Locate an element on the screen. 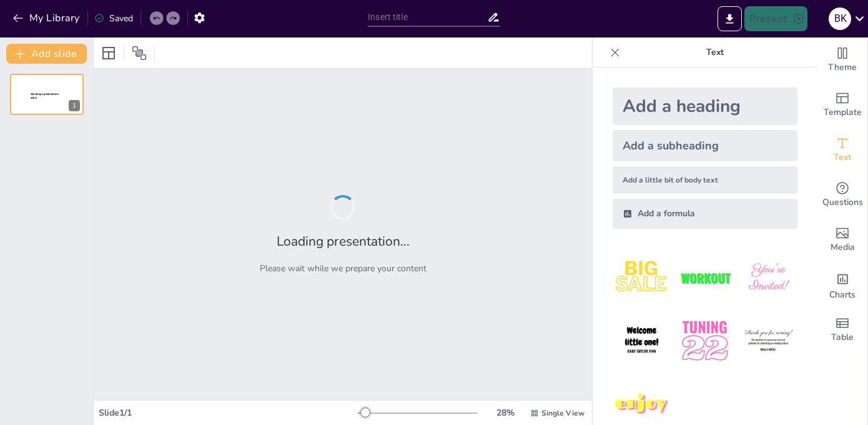 The image size is (868, 425). span: Sendsteps presentation editor is located at coordinates (44, 96).